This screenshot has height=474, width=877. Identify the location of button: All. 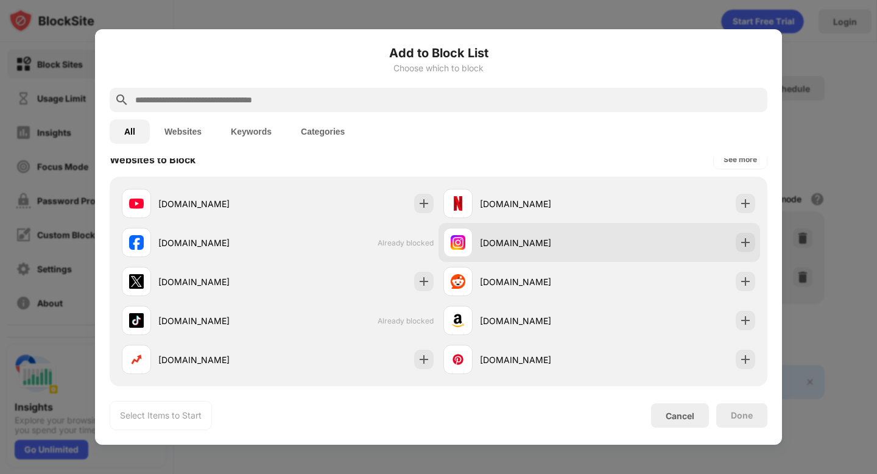
(130, 132).